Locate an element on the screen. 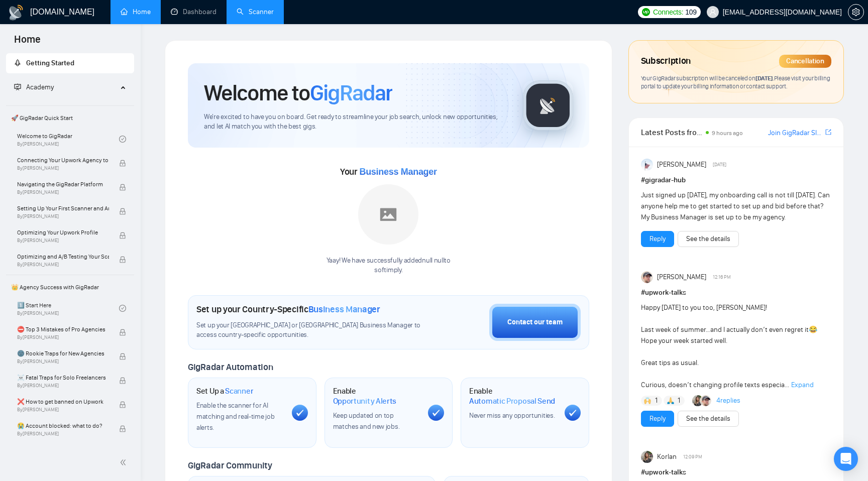 This screenshot has width=868, height=481. a: Join GigRadar Slack Community is located at coordinates (795, 133).